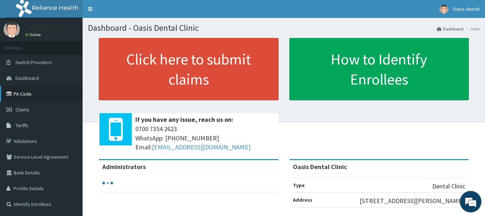 The width and height of the screenshot is (485, 216). Describe the element at coordinates (184, 119) in the screenshot. I see `b: If you have any issue, reach us on:` at that location.